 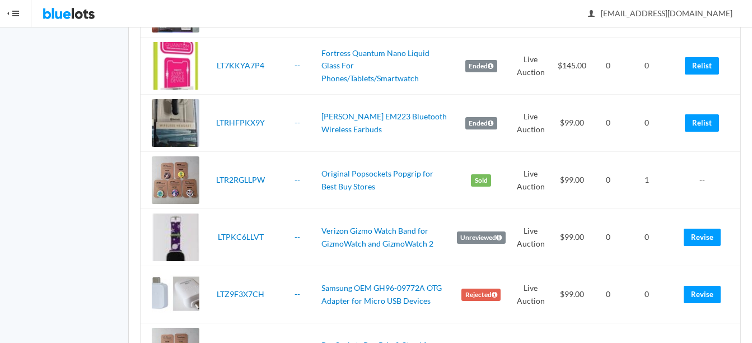 What do you see at coordinates (240, 65) in the screenshot?
I see `a: LT7KKYA7P4` at bounding box center [240, 65].